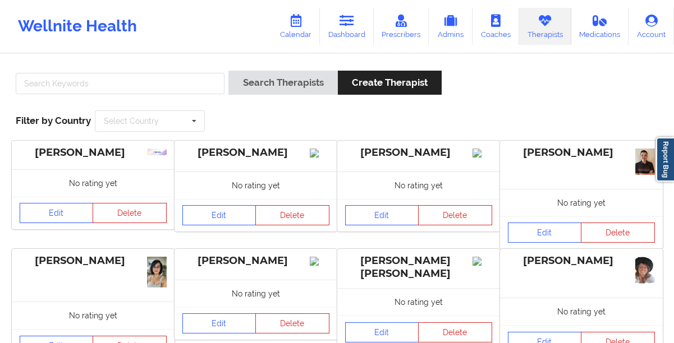 This screenshot has height=343, width=674. What do you see at coordinates (645, 270) in the screenshot?
I see `img: b1c200f1-121e-460c-827f-4335d16ec17e_1000076527.png` at bounding box center [645, 270].